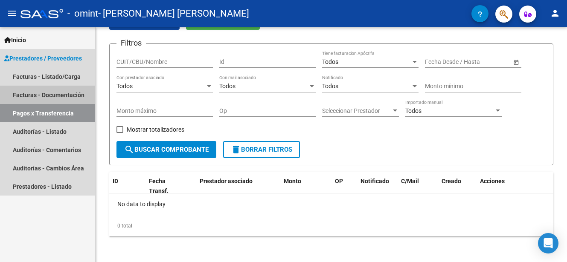  I want to click on datatable-header-cell: Creado, so click(457, 186).